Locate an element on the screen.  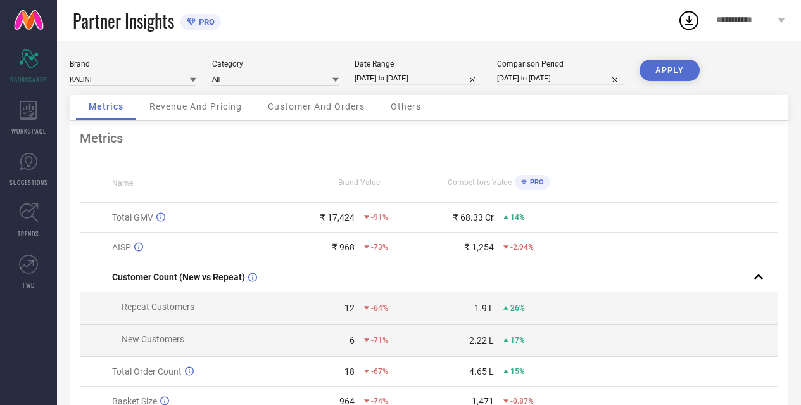
div: 2.22 L is located at coordinates (481, 340).